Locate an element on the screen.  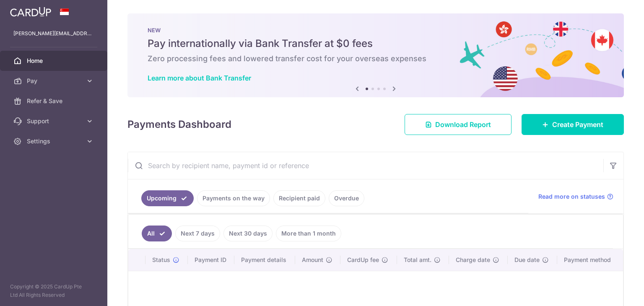
a: Next 7 days is located at coordinates (197, 233).